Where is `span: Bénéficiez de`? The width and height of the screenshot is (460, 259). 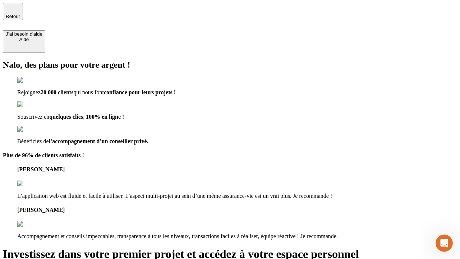
span: Bénéficiez de is located at coordinates (33, 141).